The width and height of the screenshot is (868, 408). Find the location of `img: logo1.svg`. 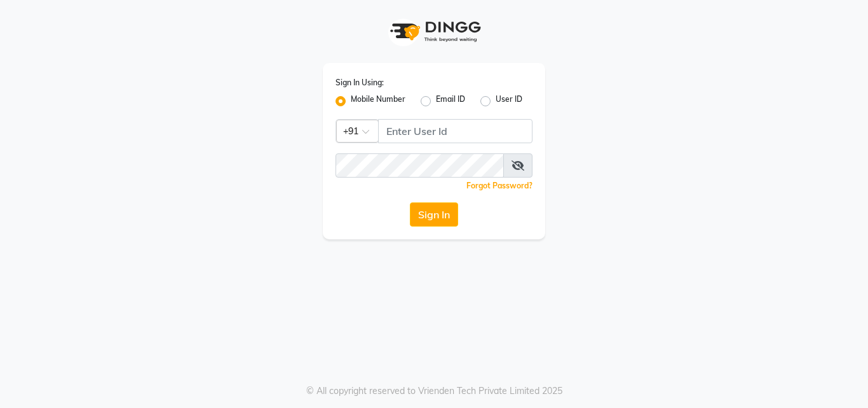

img: logo1.svg is located at coordinates (434, 31).